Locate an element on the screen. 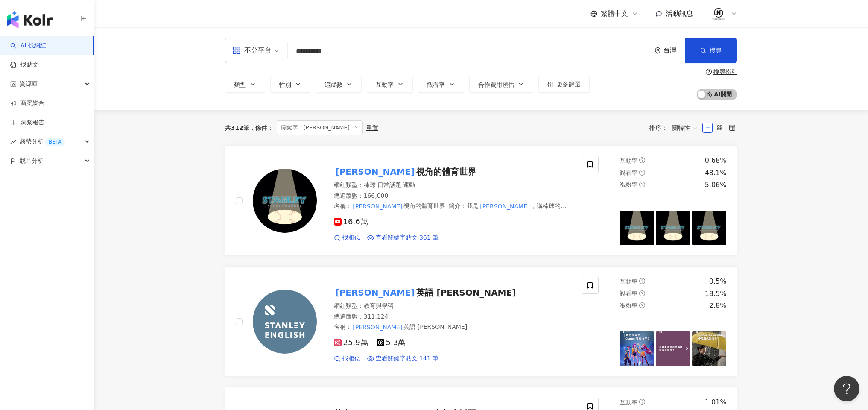 The height and width of the screenshot is (410, 868). span: 資源庫 is located at coordinates (29, 84).